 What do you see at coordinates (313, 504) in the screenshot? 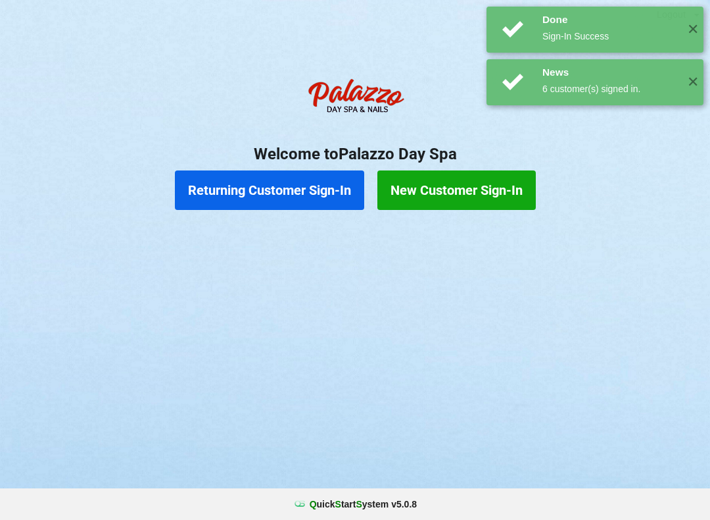
I see `span: Q` at bounding box center [313, 504].